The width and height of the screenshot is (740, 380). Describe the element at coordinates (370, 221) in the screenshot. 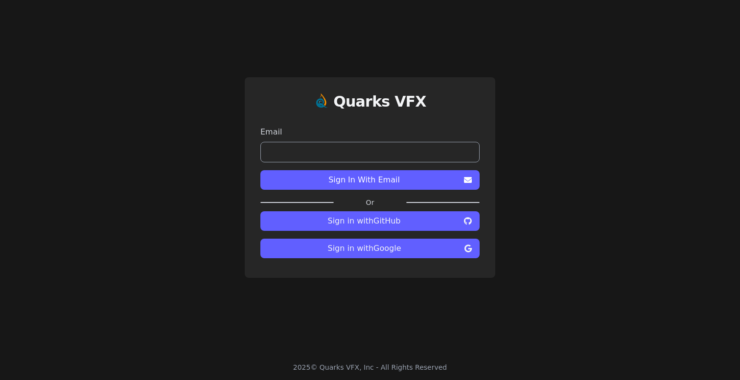

I see `button: Sign in withGitHub` at that location.